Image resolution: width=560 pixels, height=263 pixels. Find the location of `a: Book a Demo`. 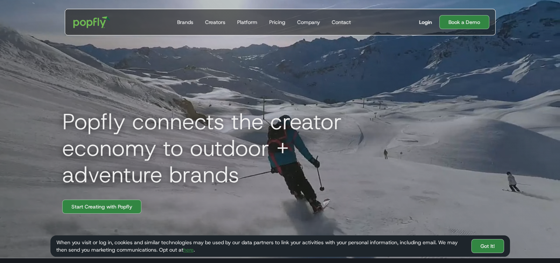

a: Book a Demo is located at coordinates (464, 22).